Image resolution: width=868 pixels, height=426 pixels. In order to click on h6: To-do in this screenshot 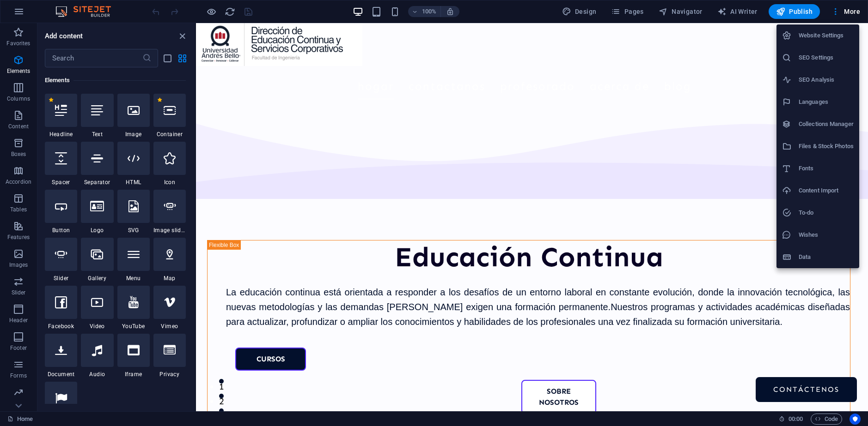, I will do `click(826, 213)`.